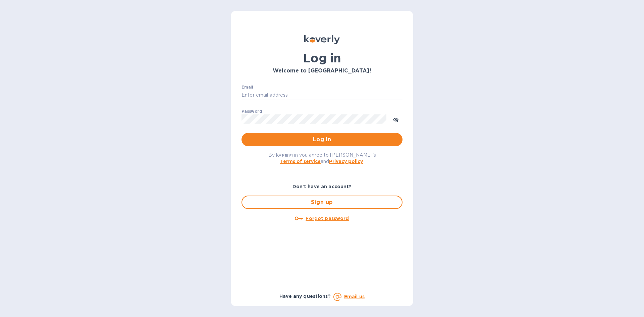 The height and width of the screenshot is (317, 644). Describe the element at coordinates (355, 297) in the screenshot. I see `b: Email us` at that location.